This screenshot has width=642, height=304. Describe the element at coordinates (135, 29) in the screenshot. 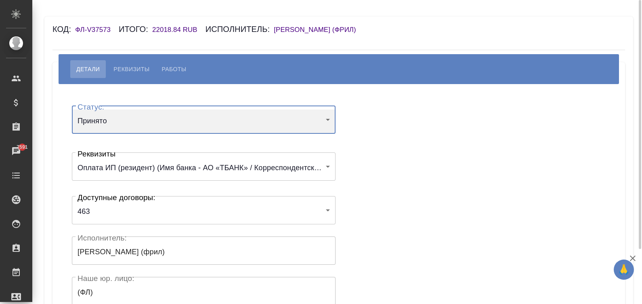

I see `h6: Итого:` at that location.